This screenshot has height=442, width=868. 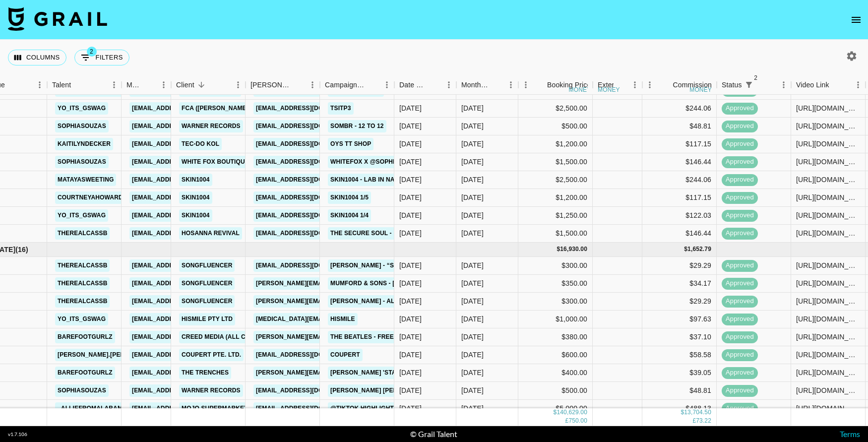 What do you see at coordinates (680, 337) in the screenshot?
I see `div: $37.10` at bounding box center [680, 337].